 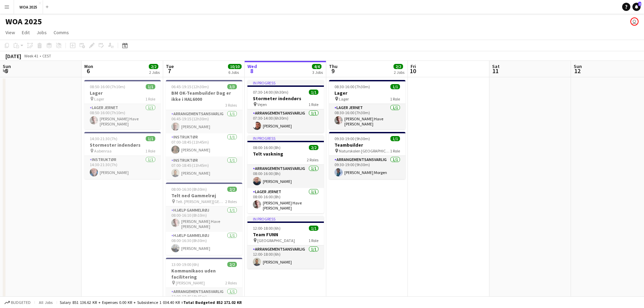 What do you see at coordinates (271, 92) in the screenshot?
I see `span: 07:30-14:00 (6h30m)` at bounding box center [271, 92].